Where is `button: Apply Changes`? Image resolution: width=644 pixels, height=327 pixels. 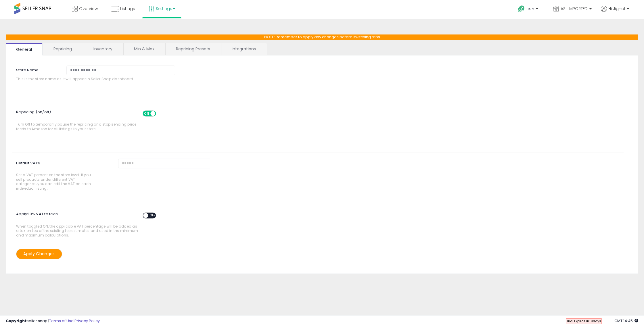
button: Apply Changes is located at coordinates (39, 254).